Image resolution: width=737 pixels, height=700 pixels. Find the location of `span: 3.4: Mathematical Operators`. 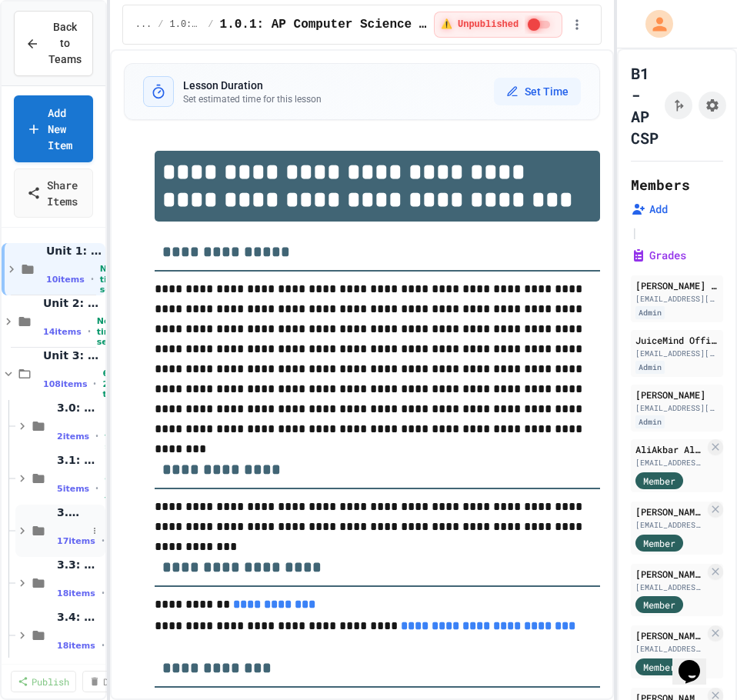

span: 3.4: Mathematical Operators is located at coordinates (79, 617).